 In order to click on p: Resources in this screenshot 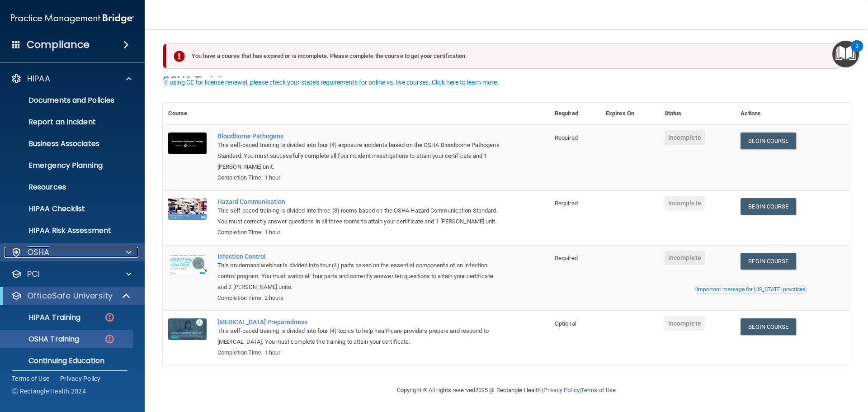, I will do `click(67, 187)`.